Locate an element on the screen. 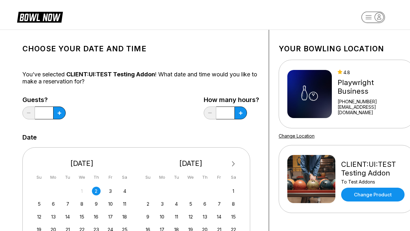 The height and width of the screenshot is (231, 410). div: Choose Tuesday, October 7th, 2025 is located at coordinates (68, 203).